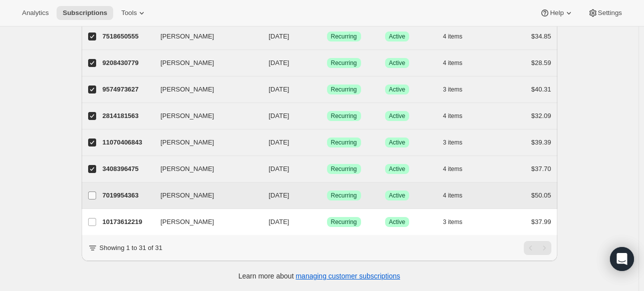 The image size is (644, 291). What do you see at coordinates (85, 13) in the screenshot?
I see `button: Subscriptions` at bounding box center [85, 13].